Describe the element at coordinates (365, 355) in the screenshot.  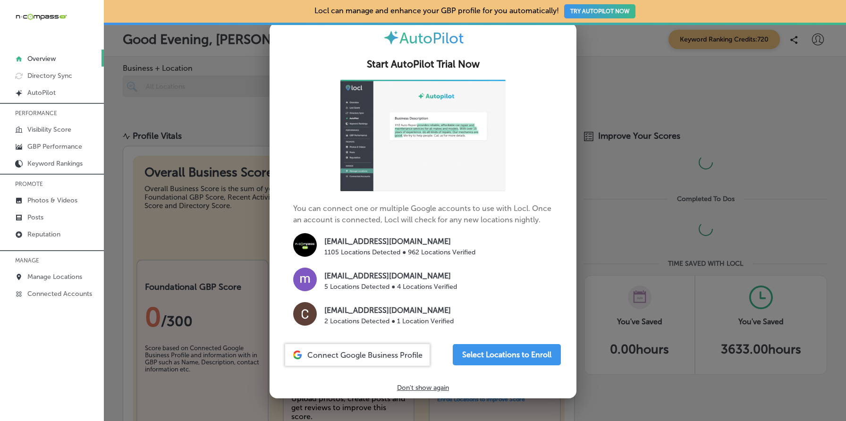
I see `span: Connect Google Business Profile` at that location.